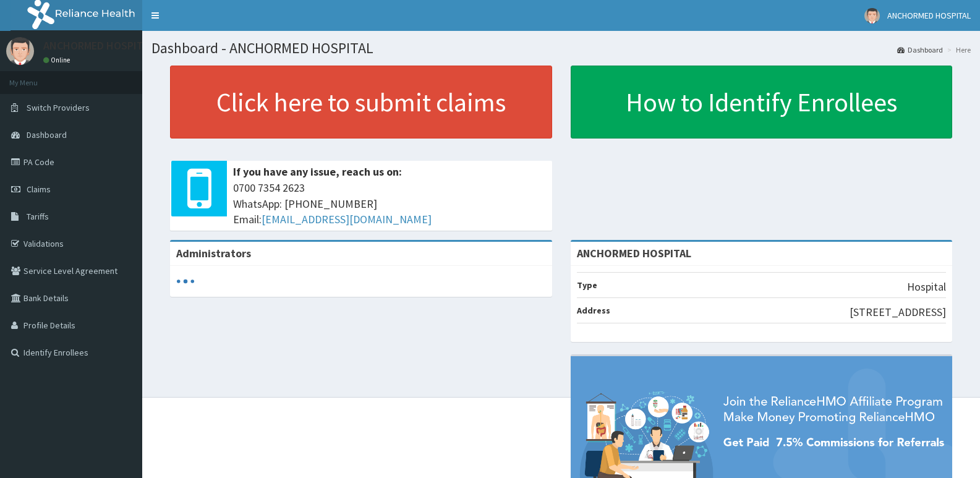 This screenshot has width=980, height=478. Describe the element at coordinates (317, 172) in the screenshot. I see `b: If you have any issue, reach us on:` at that location.